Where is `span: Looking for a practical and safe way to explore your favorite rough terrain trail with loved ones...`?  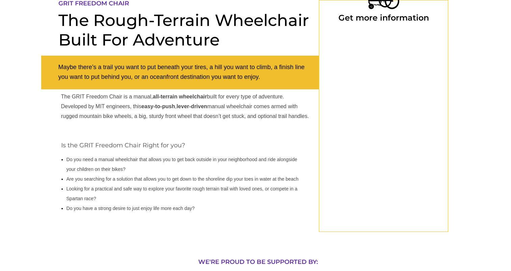
span: Looking for a practical and safe way to explore your favorite rough terrain trail with loved ones... is located at coordinates (182, 194).